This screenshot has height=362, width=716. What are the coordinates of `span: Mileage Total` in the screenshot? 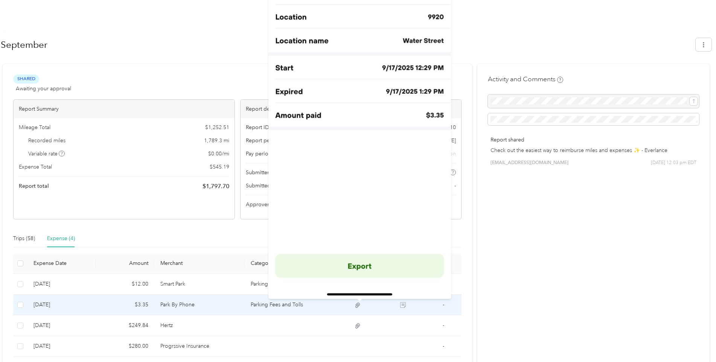 It's located at (35, 127).